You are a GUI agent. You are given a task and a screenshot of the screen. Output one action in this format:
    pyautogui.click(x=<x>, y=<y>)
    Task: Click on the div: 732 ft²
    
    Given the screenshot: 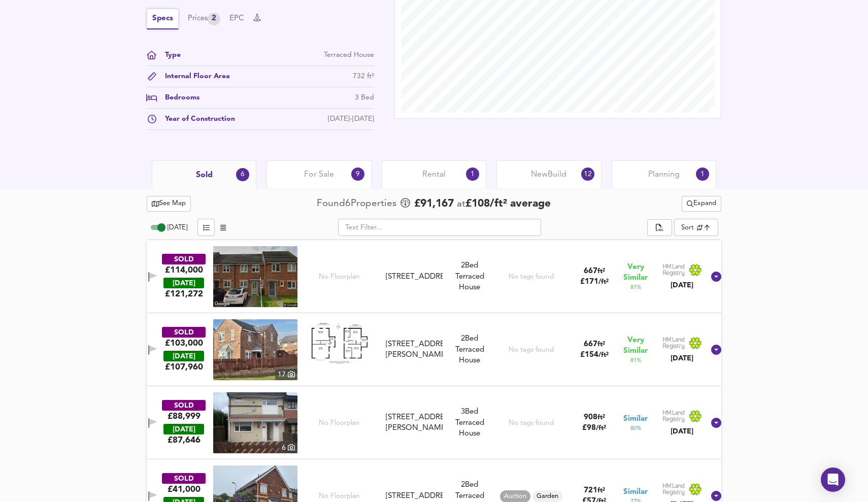 What is the action you would take?
    pyautogui.click(x=363, y=76)
    